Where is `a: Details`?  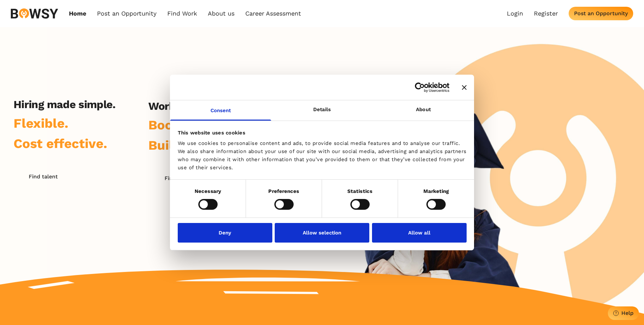
a: Details is located at coordinates (322, 111).